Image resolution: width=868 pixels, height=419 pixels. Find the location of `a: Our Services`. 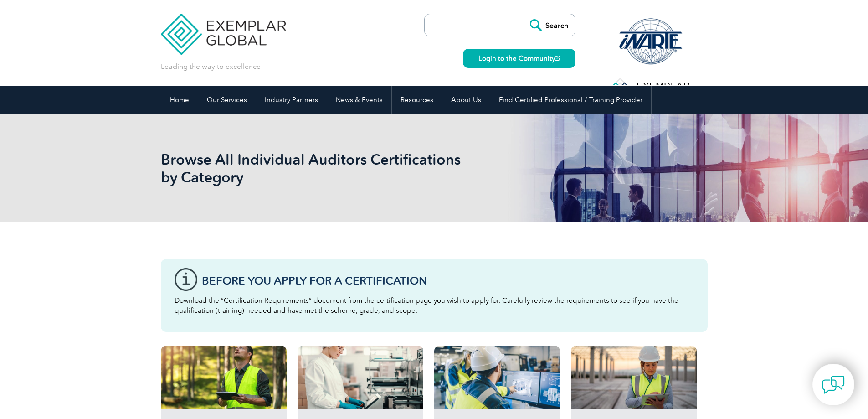

a: Our Services is located at coordinates (227, 100).